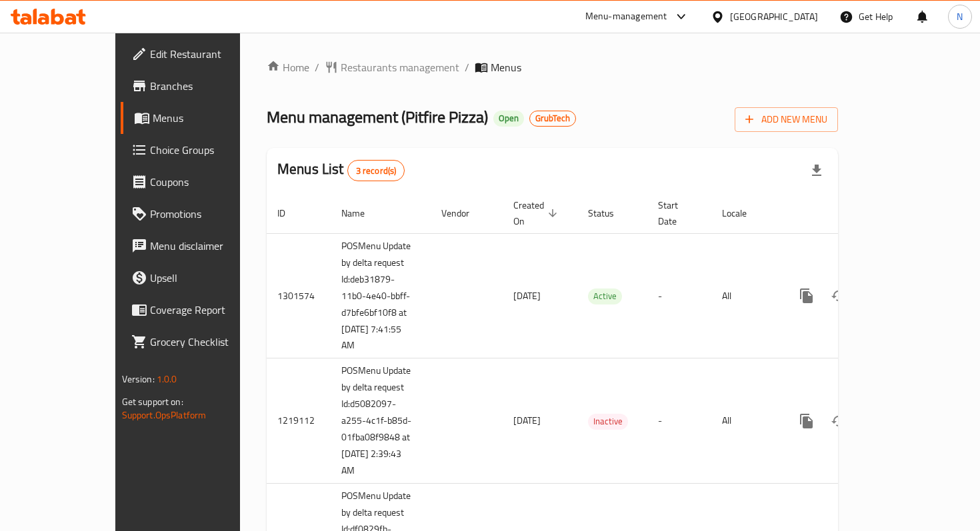 The height and width of the screenshot is (531, 980). Describe the element at coordinates (508, 119) in the screenshot. I see `div: Open` at that location.